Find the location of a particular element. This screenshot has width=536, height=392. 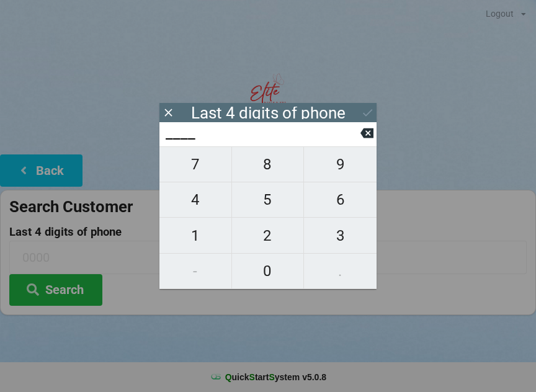

span: 5 is located at coordinates (268, 200).